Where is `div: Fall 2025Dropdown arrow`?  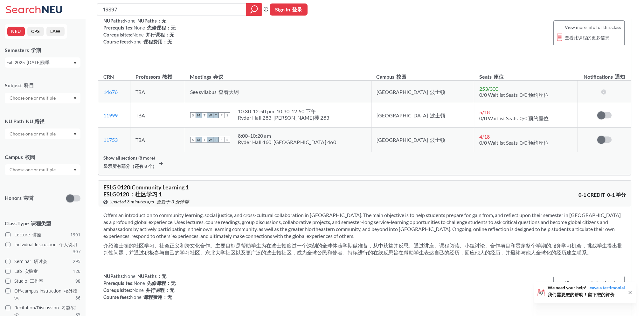
div: Fall 2025Dropdown arrow is located at coordinates (43, 63).